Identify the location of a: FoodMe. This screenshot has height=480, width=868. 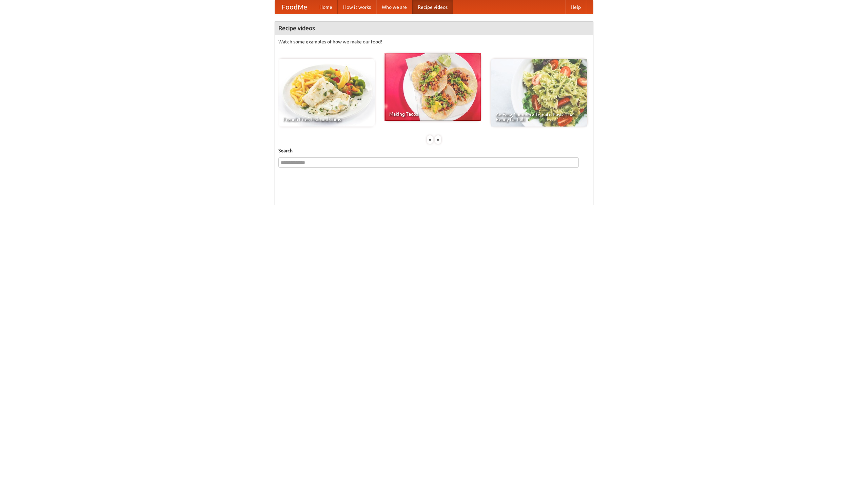
(295, 7).